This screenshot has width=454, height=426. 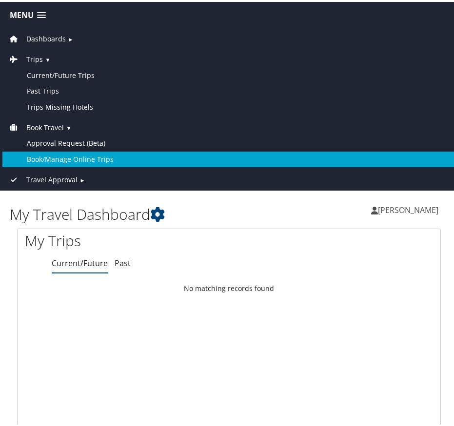 I want to click on h1: My Travel Dashboard, so click(x=119, y=213).